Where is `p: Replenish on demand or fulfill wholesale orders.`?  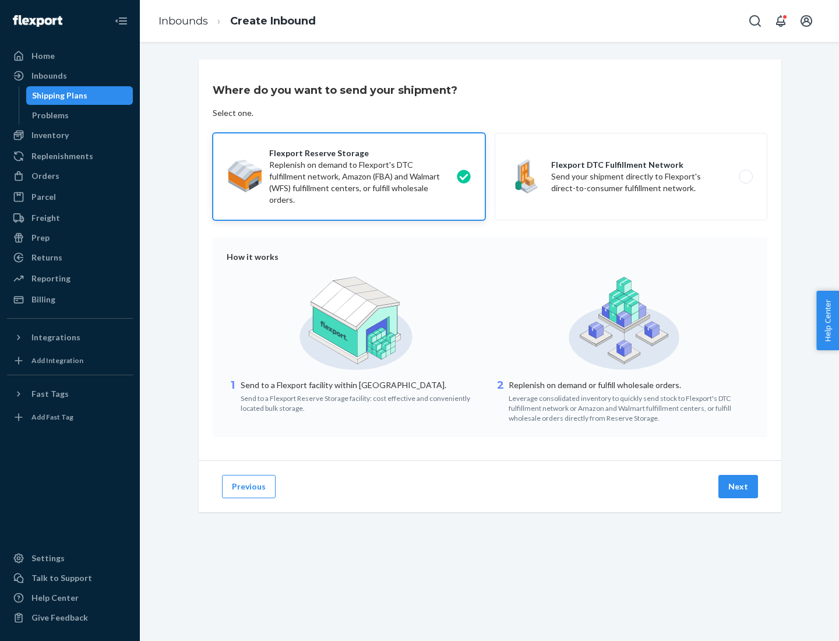 p: Replenish on demand or fulfill wholesale orders. is located at coordinates (631, 385).